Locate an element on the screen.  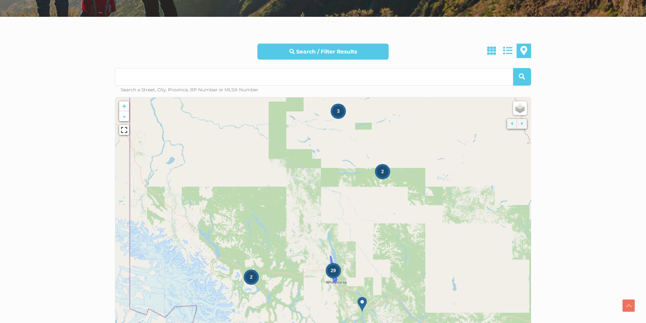
span: 29 is located at coordinates (333, 270).